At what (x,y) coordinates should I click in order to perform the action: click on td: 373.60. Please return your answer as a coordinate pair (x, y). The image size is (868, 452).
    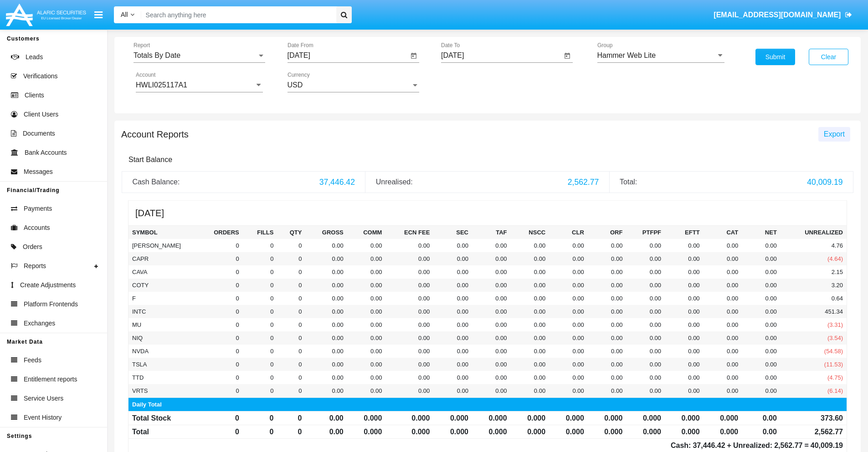
    Looking at the image, I should click on (814, 418).